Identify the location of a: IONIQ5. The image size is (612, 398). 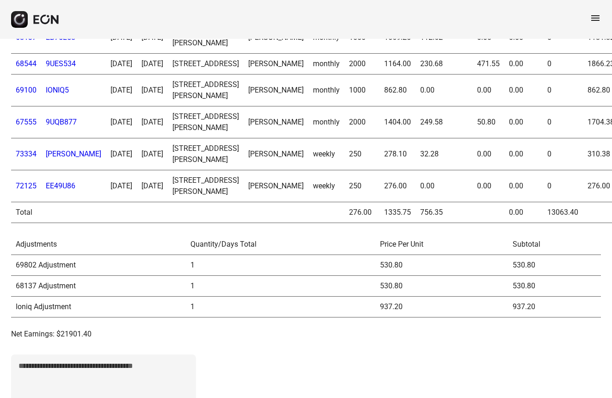
(57, 90).